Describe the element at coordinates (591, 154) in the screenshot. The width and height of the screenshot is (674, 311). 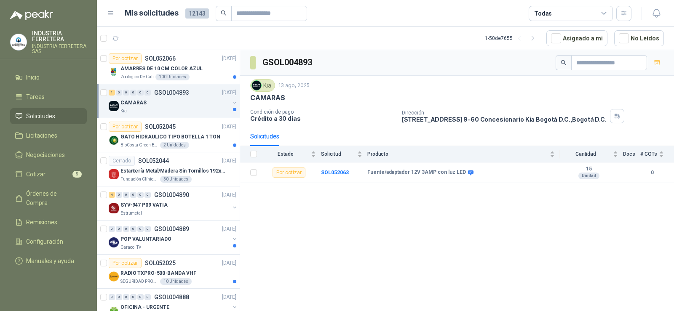
I see `th: Cantidad` at that location.